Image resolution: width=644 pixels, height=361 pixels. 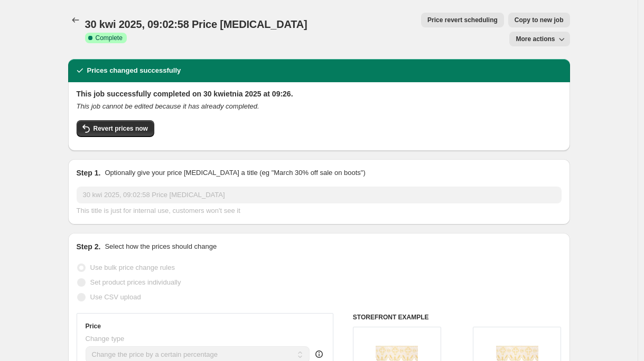 What do you see at coordinates (319, 94) in the screenshot?
I see `h2: This job successfully completed on 30 kwietnia 2025 at 09:26.` at bounding box center [319, 94].